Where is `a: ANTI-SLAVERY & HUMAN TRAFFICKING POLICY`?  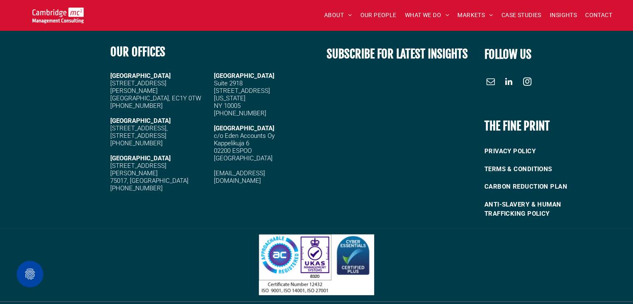
a: ANTI-SLAVERY & HUMAN TRAFFICKING POLICY is located at coordinates (541, 209).